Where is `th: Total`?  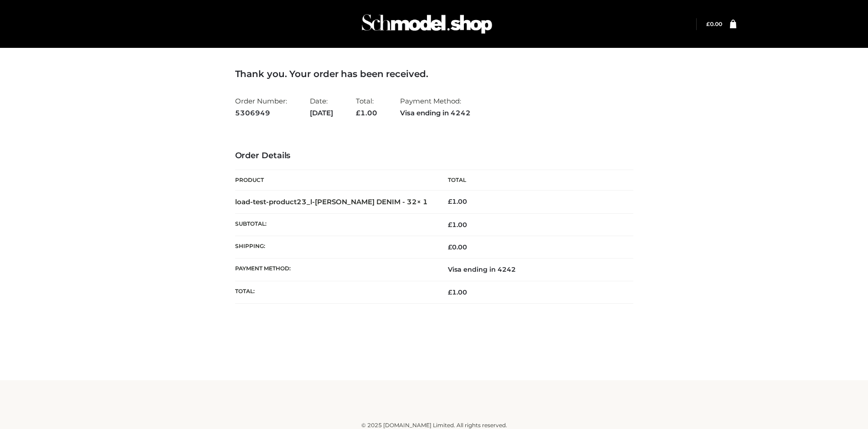 th: Total is located at coordinates (533, 180).